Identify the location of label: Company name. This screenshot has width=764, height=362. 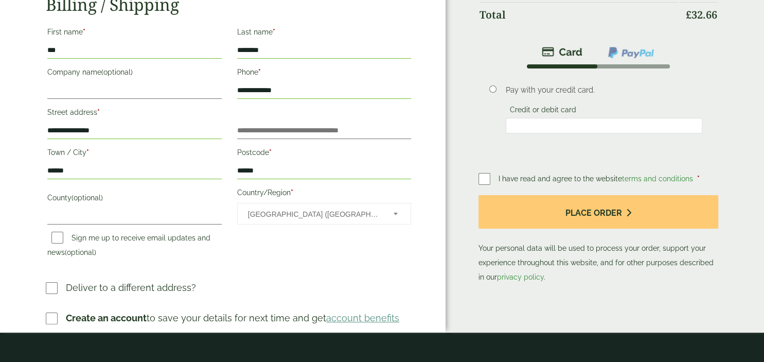
(134, 74).